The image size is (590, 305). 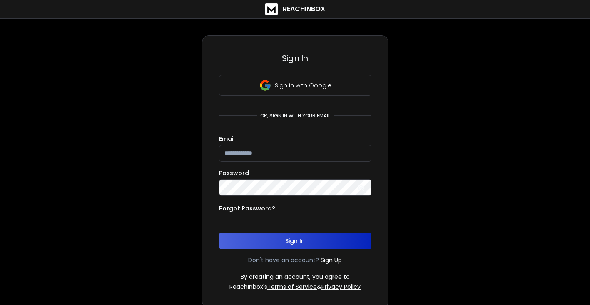 What do you see at coordinates (295, 287) in the screenshot?
I see `p: ReachInbox's &` at bounding box center [295, 287].